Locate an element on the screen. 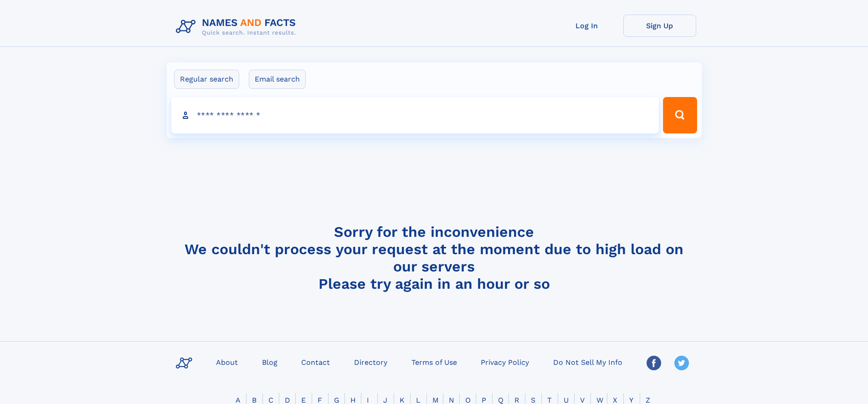  img: Twitter is located at coordinates (682, 364).